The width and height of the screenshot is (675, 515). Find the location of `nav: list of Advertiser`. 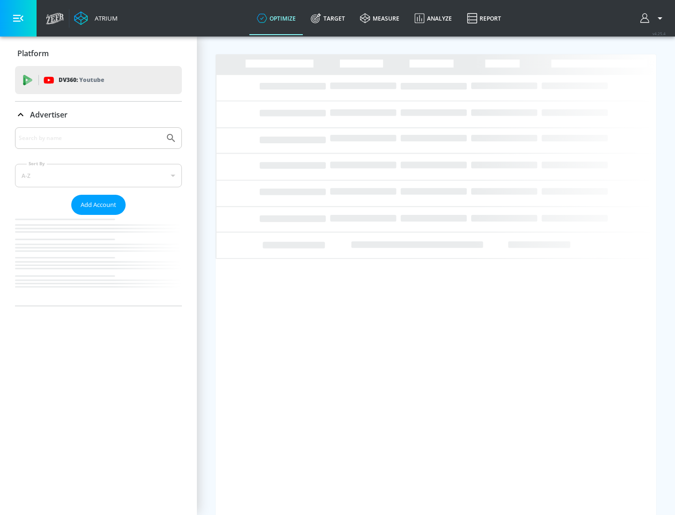

nav: list of Advertiser is located at coordinates (98, 261).